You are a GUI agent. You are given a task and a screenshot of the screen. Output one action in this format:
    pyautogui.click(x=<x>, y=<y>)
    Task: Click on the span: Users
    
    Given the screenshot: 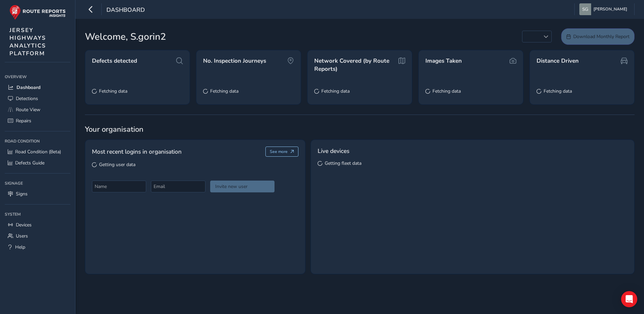 What is the action you would take?
    pyautogui.click(x=22, y=236)
    